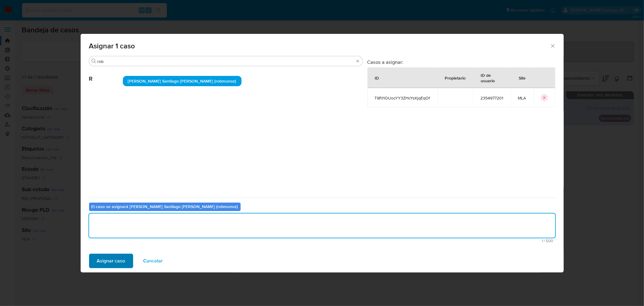 The height and width of the screenshot is (306, 644). What do you see at coordinates (111, 261) in the screenshot?
I see `button: Asignar caso` at bounding box center [111, 261].